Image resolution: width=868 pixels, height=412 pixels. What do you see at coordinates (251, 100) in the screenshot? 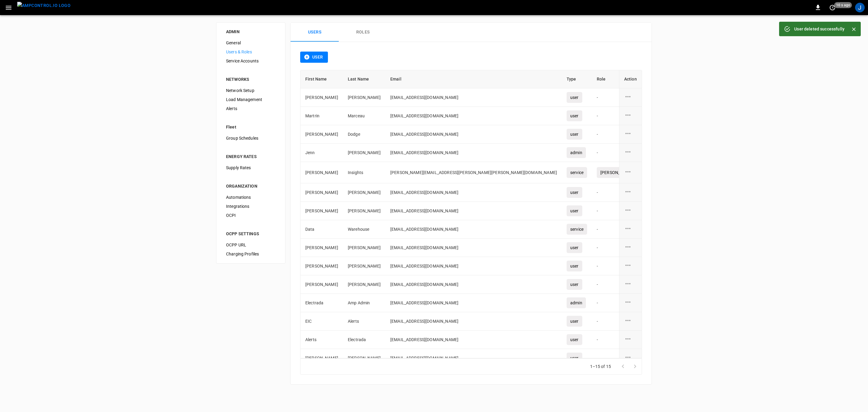
I see `span: Load Management` at bounding box center [251, 100].